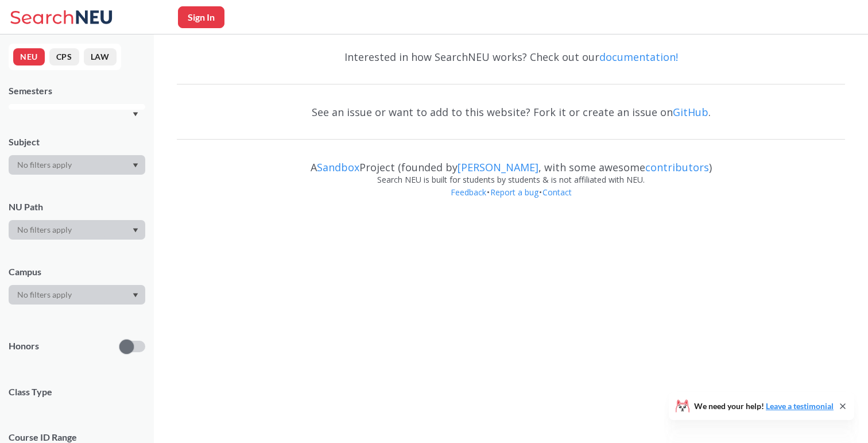  I want to click on div: Subject, so click(77, 142).